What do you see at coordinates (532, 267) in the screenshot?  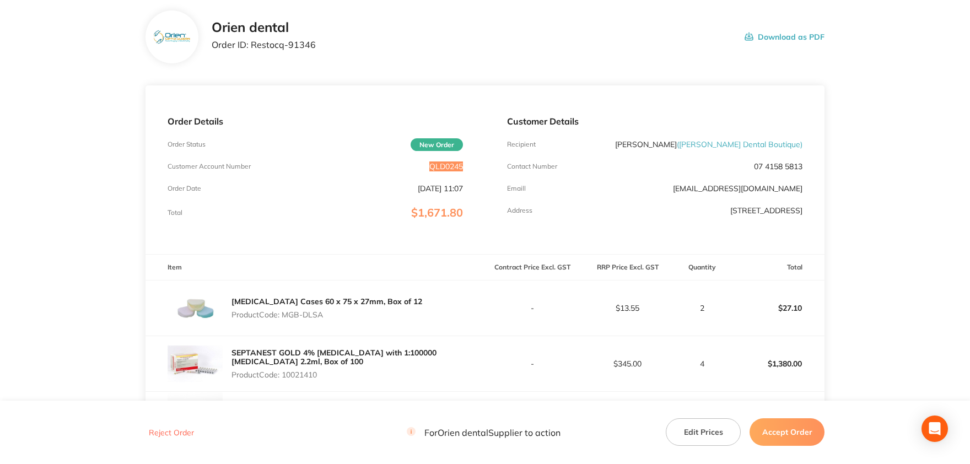 I see `th: Contract Price Excl. GST` at bounding box center [532, 267].